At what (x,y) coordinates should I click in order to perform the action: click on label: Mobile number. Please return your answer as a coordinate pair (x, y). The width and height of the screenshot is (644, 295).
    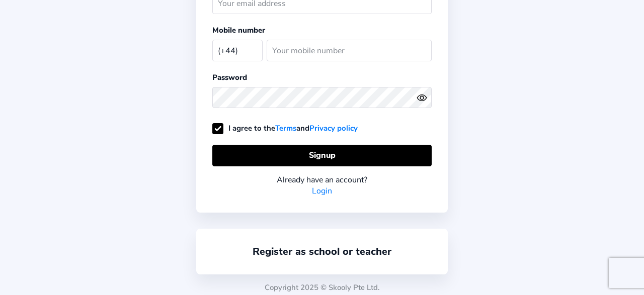
    Looking at the image, I should click on (239, 30).